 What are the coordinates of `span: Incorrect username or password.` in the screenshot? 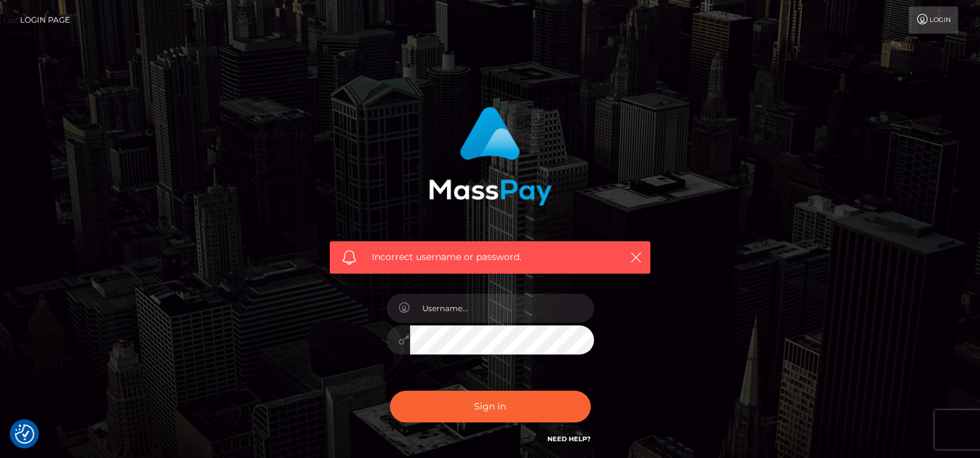 It's located at (490, 257).